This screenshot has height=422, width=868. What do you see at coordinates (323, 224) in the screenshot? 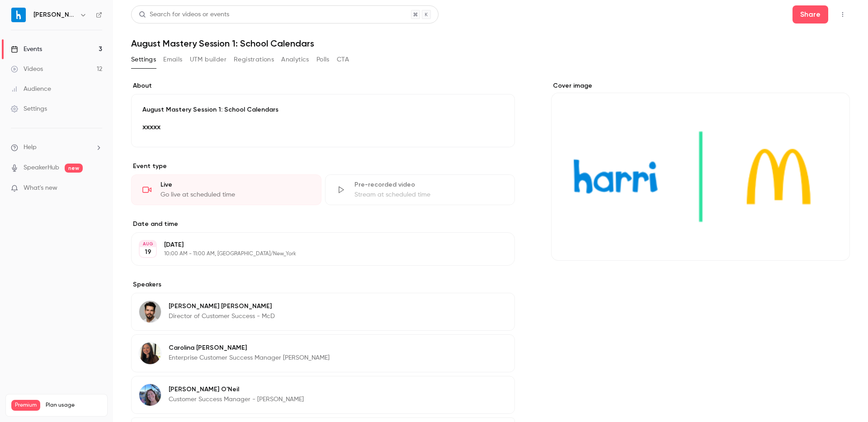
I see `label: Date and time` at bounding box center [323, 224].